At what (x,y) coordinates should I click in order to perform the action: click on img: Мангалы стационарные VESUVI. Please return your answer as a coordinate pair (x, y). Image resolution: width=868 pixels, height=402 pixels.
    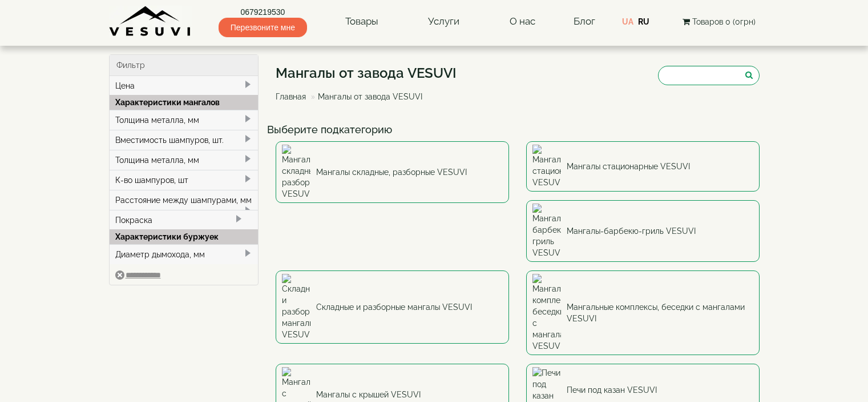
    Looking at the image, I should click on (546, 166).